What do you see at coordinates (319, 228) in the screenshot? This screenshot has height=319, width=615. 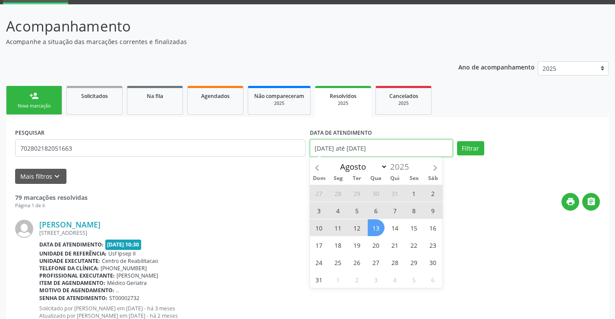 I see `span: Agosto 10, 2025` at bounding box center [319, 228].